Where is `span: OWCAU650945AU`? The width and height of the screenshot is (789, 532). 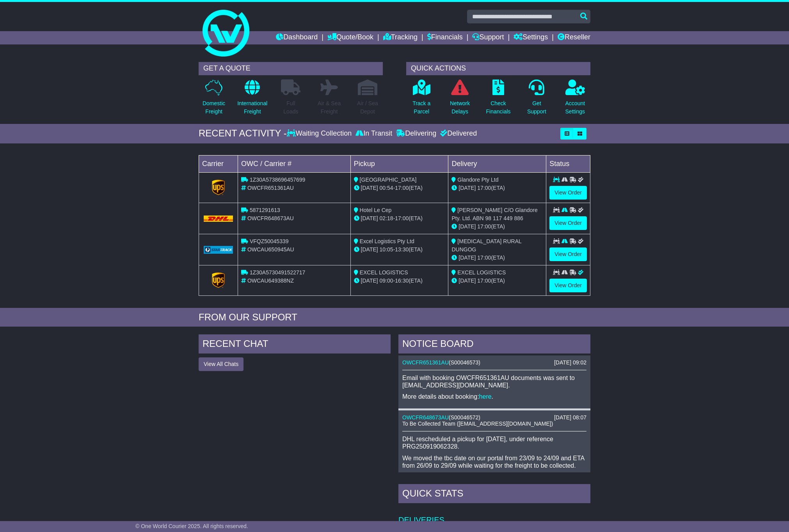 span: OWCAU650945AU is located at coordinates (271, 250).